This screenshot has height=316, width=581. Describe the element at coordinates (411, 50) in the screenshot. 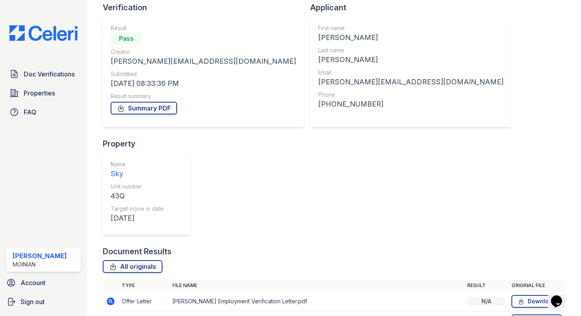

I see `div: Last name` at that location.